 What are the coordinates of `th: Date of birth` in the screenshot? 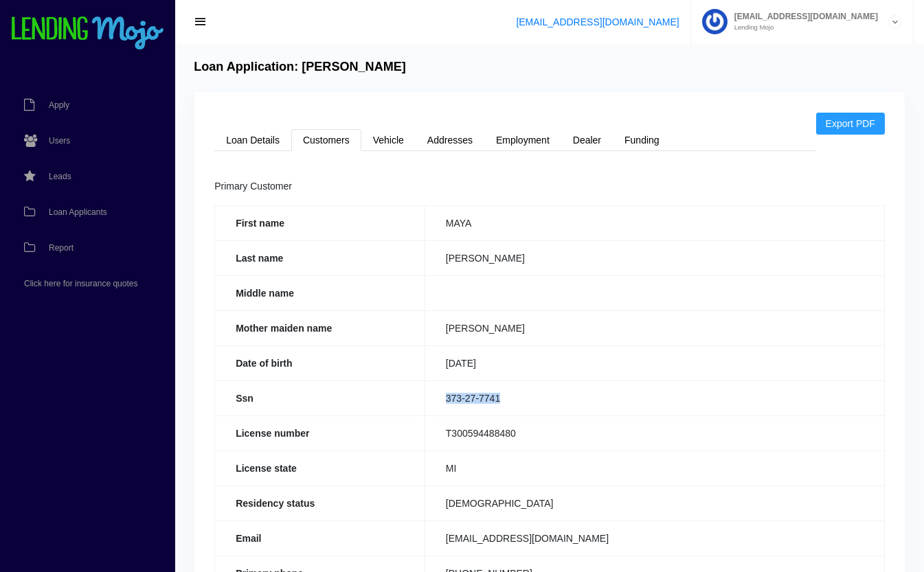 It's located at (320, 362).